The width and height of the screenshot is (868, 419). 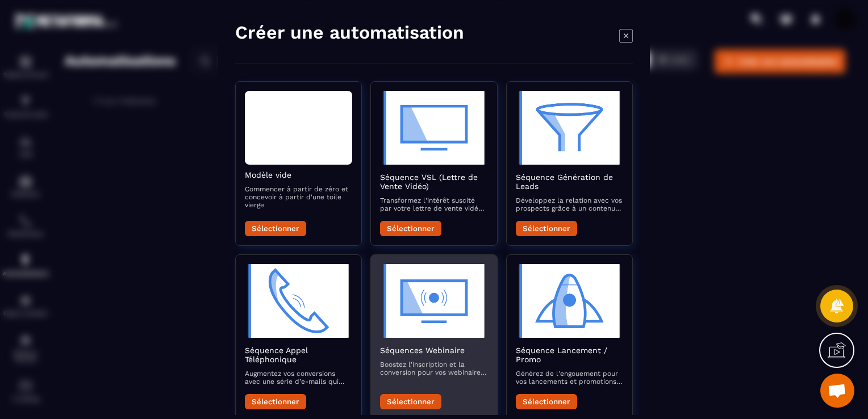 What do you see at coordinates (569, 182) in the screenshot?
I see `h2: Séquence Génération de Leads` at bounding box center [569, 182].